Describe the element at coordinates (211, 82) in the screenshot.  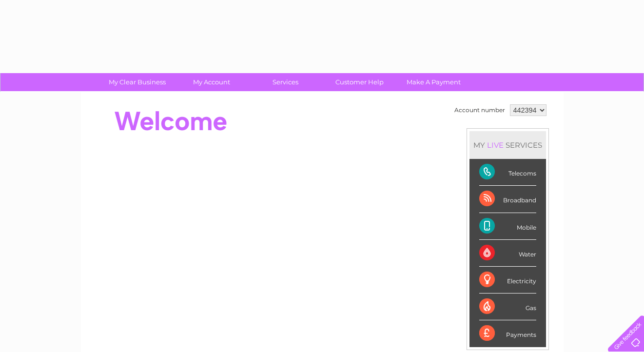
I see `a: My Account` at that location.